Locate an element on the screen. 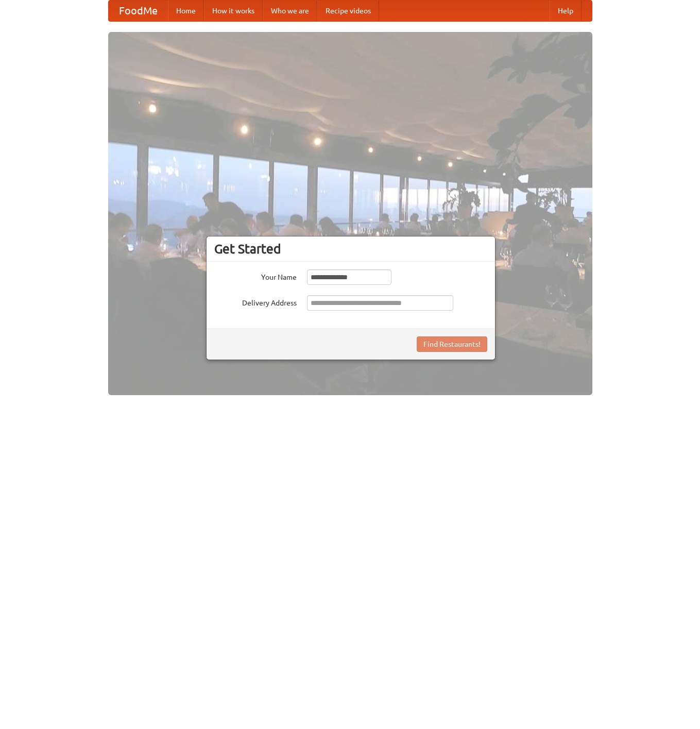 The image size is (700, 729). a: Who we are is located at coordinates (290, 11).